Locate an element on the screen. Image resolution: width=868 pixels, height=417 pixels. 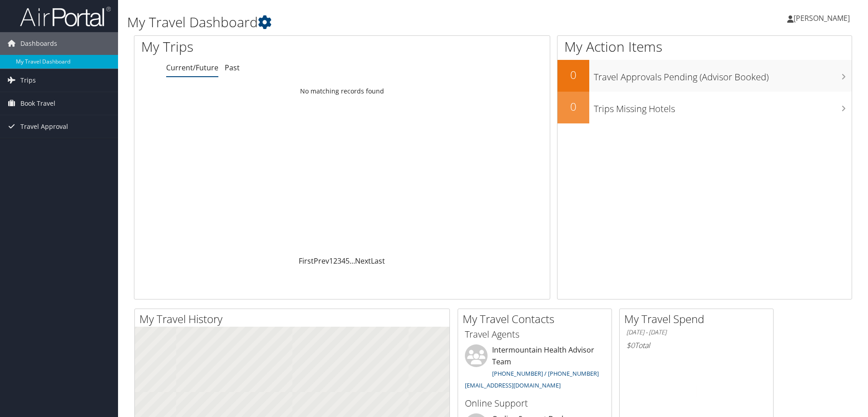
span: Trips is located at coordinates (28, 80).